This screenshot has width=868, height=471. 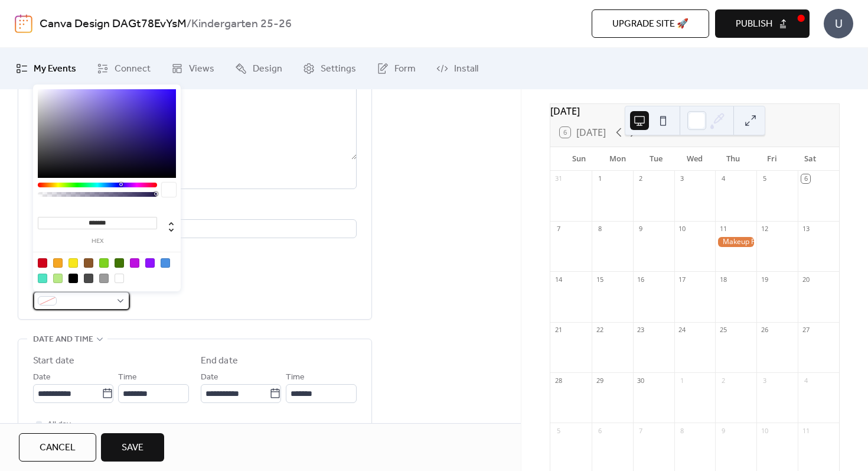 What do you see at coordinates (682, 330) in the screenshot?
I see `div: 24` at bounding box center [682, 330].